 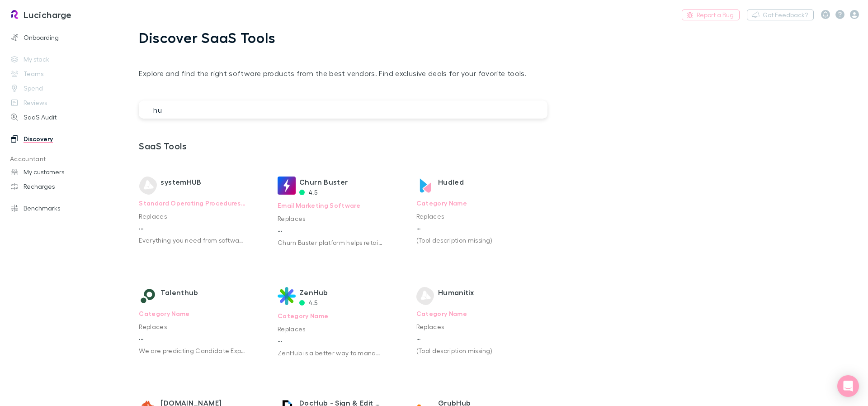 I want to click on p: Standard Operating Procedures Software, so click(x=192, y=203).